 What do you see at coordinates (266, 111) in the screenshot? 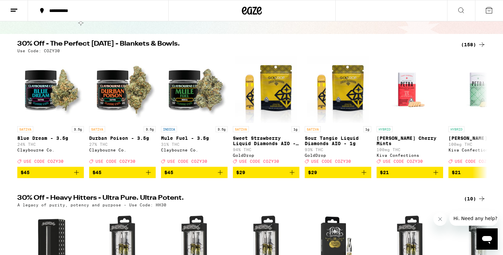
I see `a: Open page for Sweet Strawberry Liquid Diamonds AIO - 1g from GoldDrop` at bounding box center [266, 111].